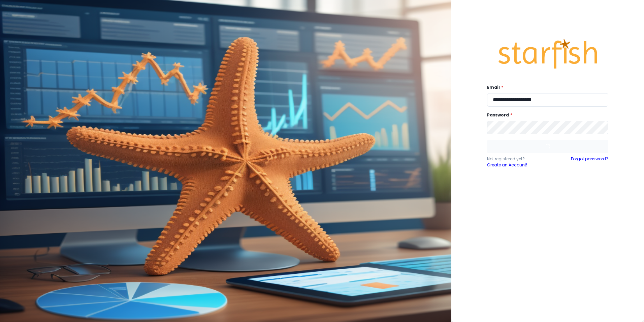 The width and height of the screenshot is (644, 322). What do you see at coordinates (547, 54) in the screenshot?
I see `img: Logo.42cb71d561138c82c4ab.png` at bounding box center [547, 54].